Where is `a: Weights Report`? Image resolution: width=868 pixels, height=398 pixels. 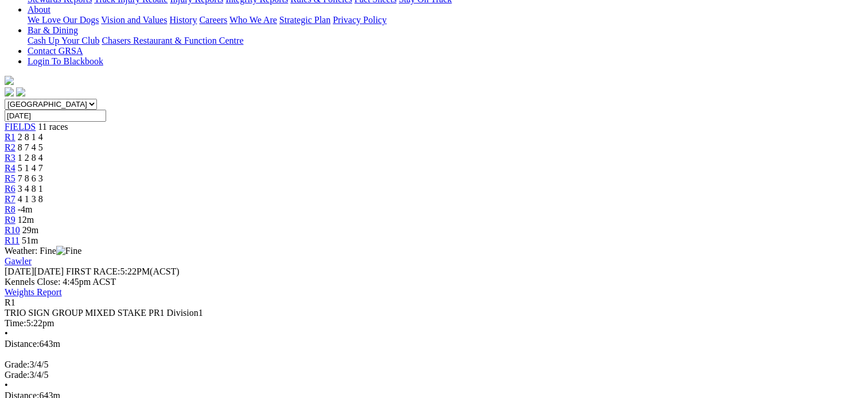 a: Weights Report is located at coordinates (33, 292).